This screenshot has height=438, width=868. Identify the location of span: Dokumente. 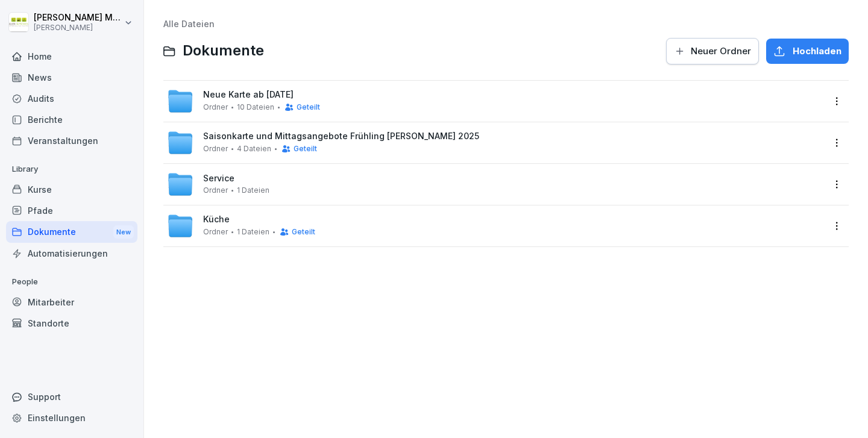
(223, 50).